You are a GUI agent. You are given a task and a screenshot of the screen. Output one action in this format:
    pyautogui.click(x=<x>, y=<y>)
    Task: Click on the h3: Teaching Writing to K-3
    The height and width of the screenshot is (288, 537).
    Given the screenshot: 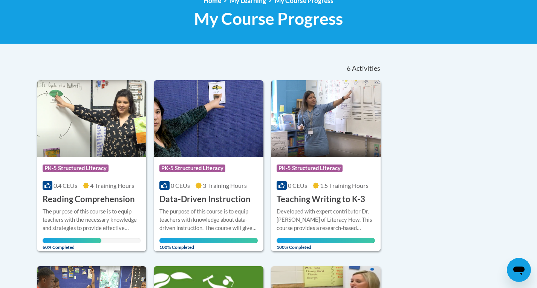 What is the action you would take?
    pyautogui.click(x=321, y=199)
    